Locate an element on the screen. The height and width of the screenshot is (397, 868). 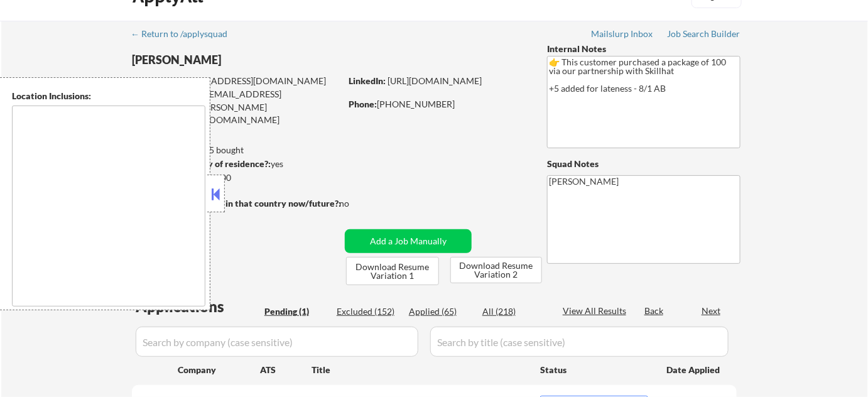
button: Download Resume Variation 2 is located at coordinates (496, 270).